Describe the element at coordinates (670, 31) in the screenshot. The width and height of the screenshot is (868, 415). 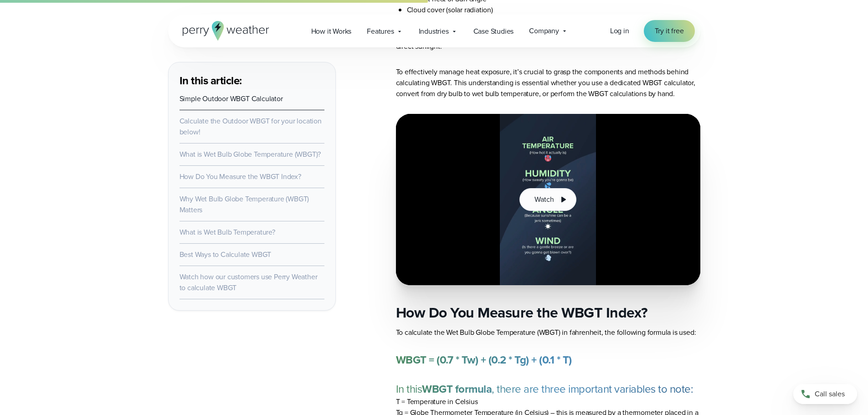
I see `a: Try it free` at that location.